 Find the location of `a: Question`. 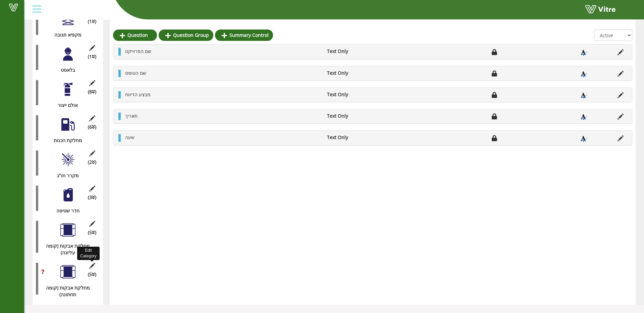

a: Question is located at coordinates (135, 35).